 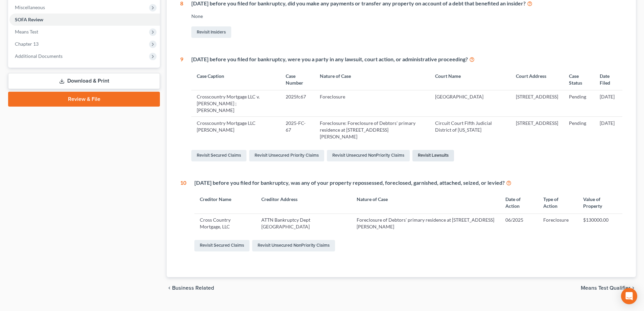 I want to click on i: chevron_left, so click(x=170, y=288).